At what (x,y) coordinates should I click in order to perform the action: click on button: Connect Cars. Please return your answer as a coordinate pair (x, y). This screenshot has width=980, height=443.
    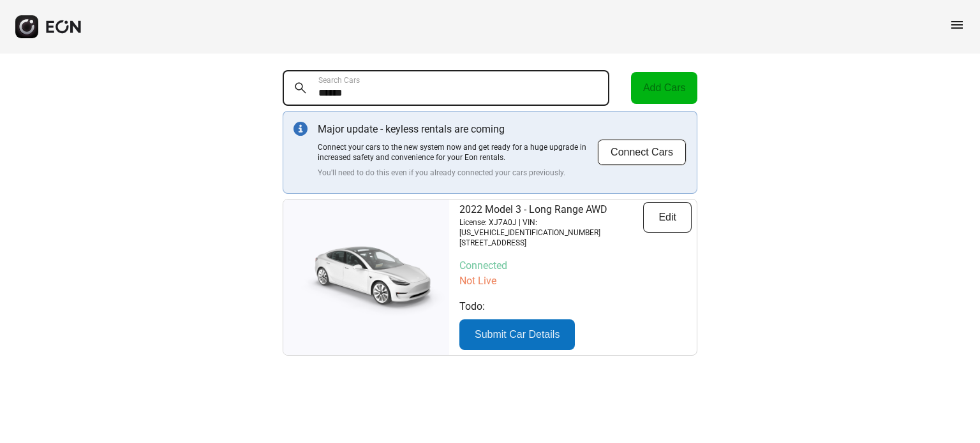
    Looking at the image, I should click on (642, 153).